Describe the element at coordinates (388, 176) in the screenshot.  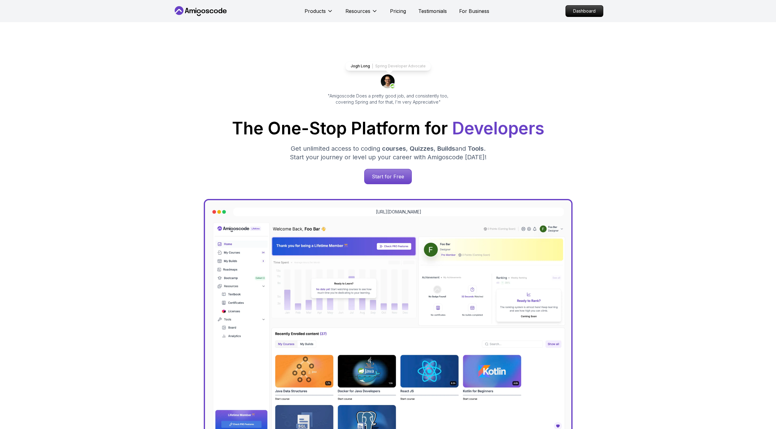
I see `a: Start for Free` at that location.